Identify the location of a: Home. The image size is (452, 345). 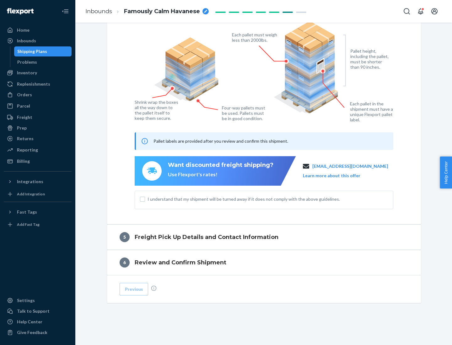
(38, 30).